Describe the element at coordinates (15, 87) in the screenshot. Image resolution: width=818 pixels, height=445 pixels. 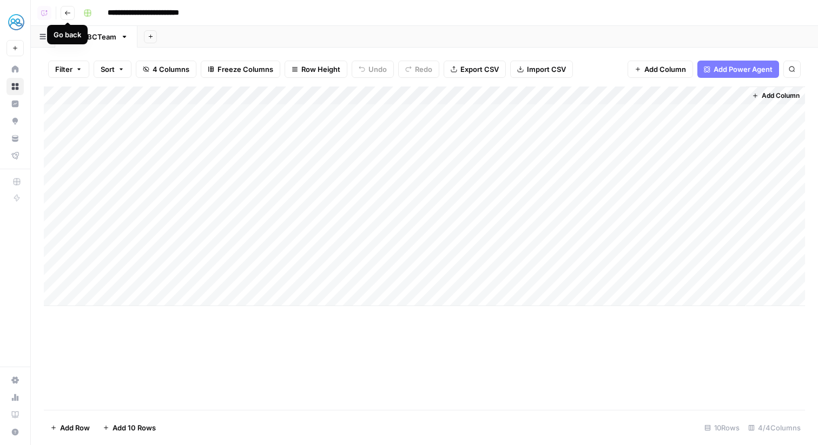
I see `a: Browse` at that location.